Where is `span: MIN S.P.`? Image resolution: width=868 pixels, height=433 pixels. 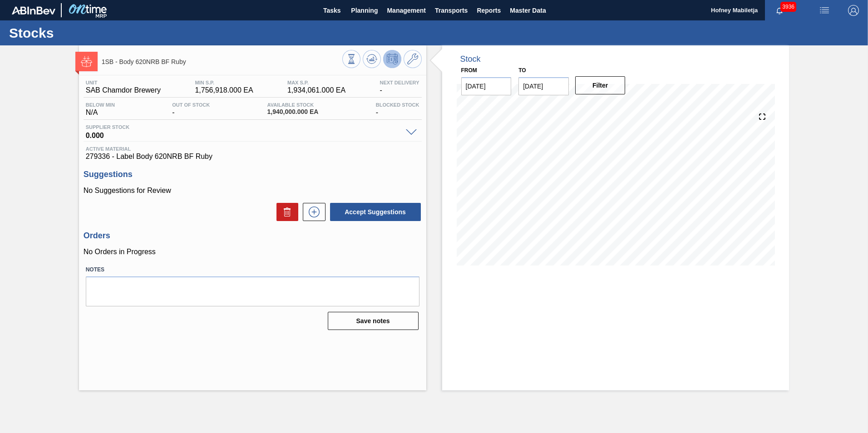
span: MIN S.P. is located at coordinates (224, 83).